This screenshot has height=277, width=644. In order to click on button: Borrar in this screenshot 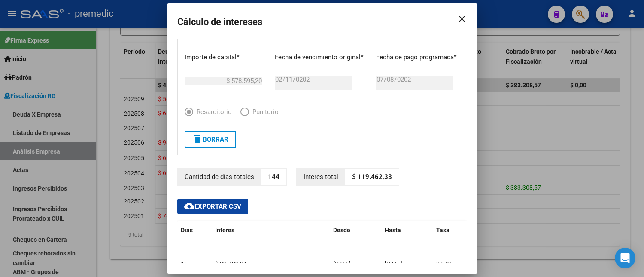, I will do `click(210, 139)`.